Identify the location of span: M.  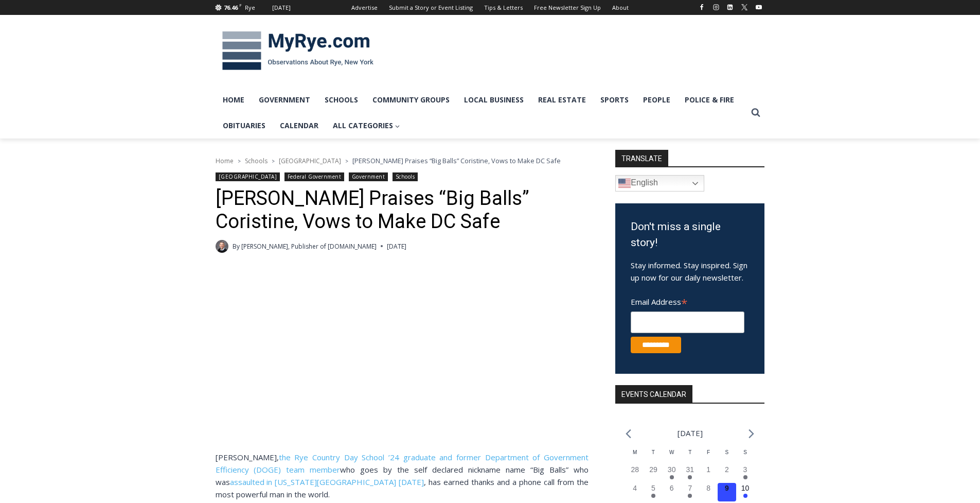
(635, 452).